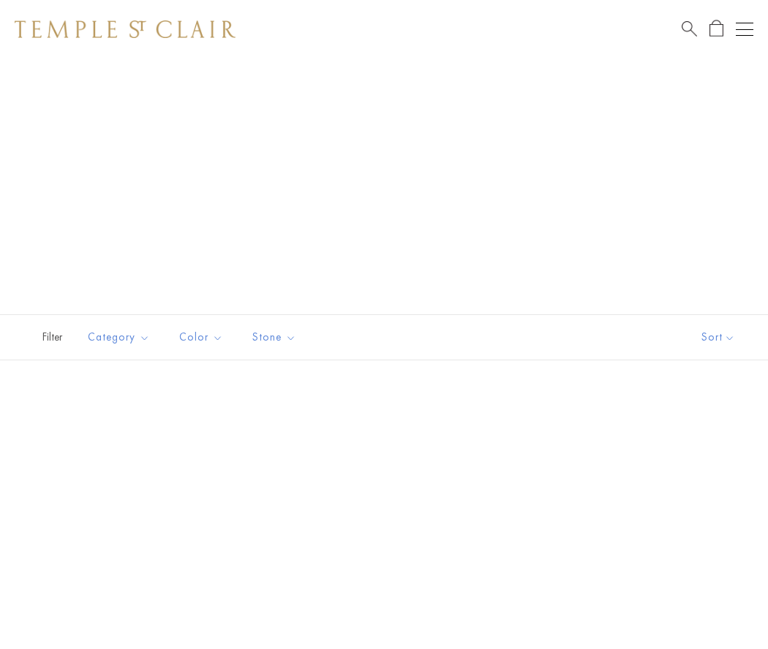  Describe the element at coordinates (201, 337) in the screenshot. I see `button: Color` at that location.